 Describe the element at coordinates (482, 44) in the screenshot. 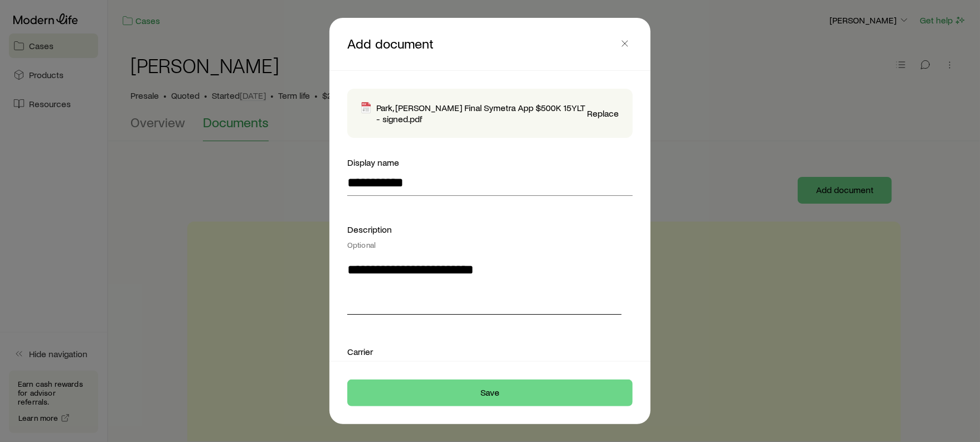

I see `p: Add document` at that location.